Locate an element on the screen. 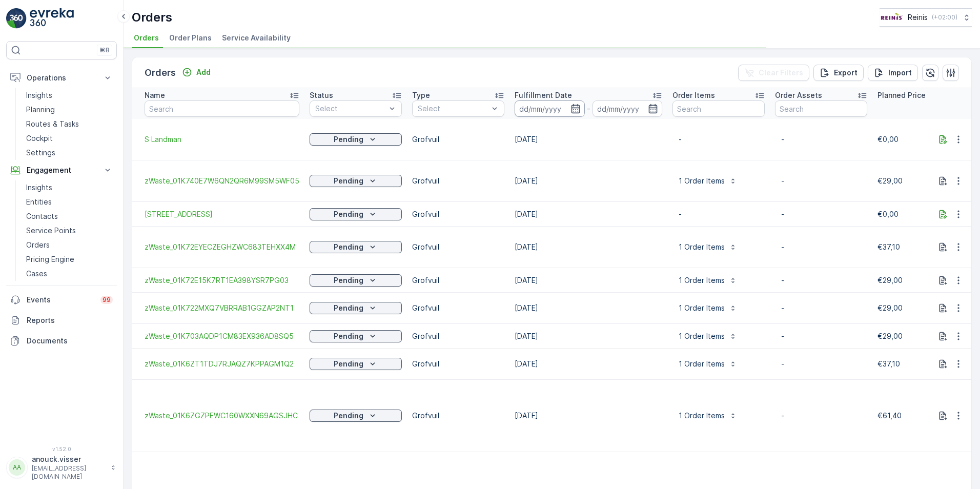  p: Select is located at coordinates (350, 108).